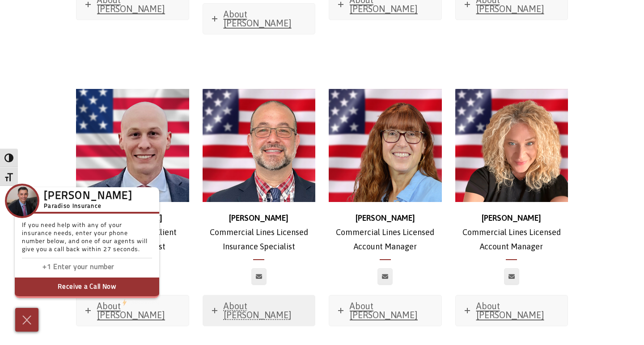 This screenshot has height=345, width=644. I want to click on p: Commercial Lines Licensed Insurance Specialist, so click(259, 232).